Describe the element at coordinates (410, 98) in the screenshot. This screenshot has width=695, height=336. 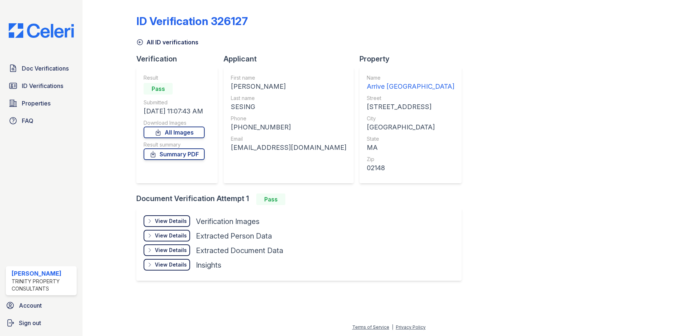
I see `div: Street` at that location.